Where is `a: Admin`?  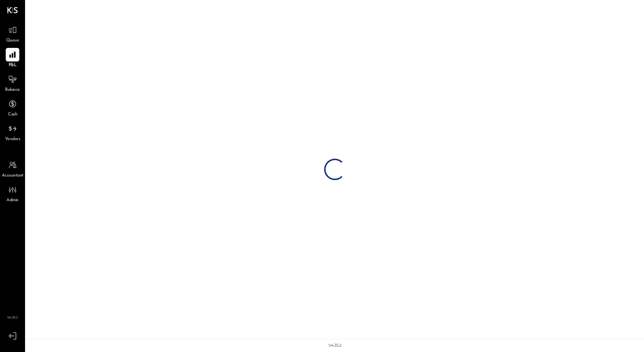 a: Admin is located at coordinates (13, 194).